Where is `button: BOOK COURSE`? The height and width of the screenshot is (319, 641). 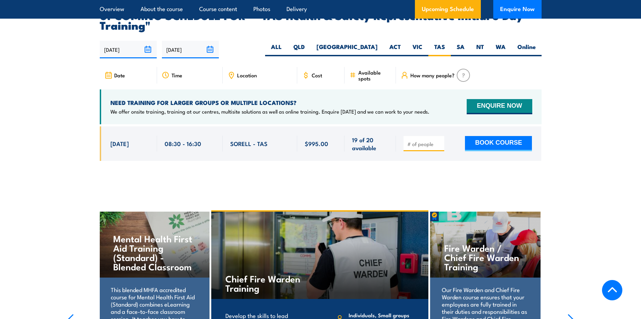 button: BOOK COURSE is located at coordinates (499, 144).